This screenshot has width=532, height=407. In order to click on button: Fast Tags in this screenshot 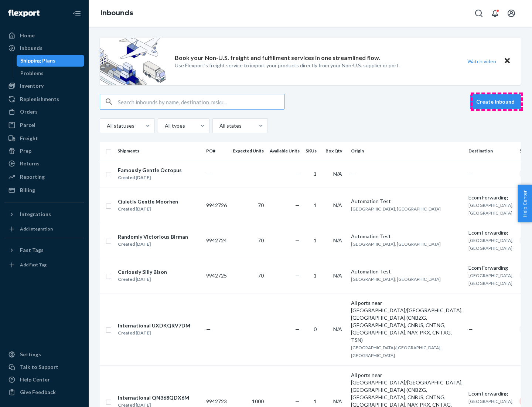, I will do `click(44, 250)`.